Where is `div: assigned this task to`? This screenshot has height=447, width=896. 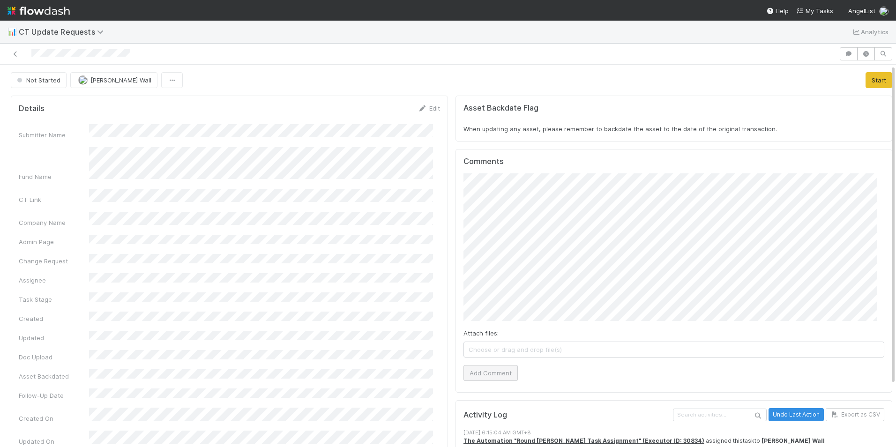
div: assigned this task to is located at coordinates (677, 441).